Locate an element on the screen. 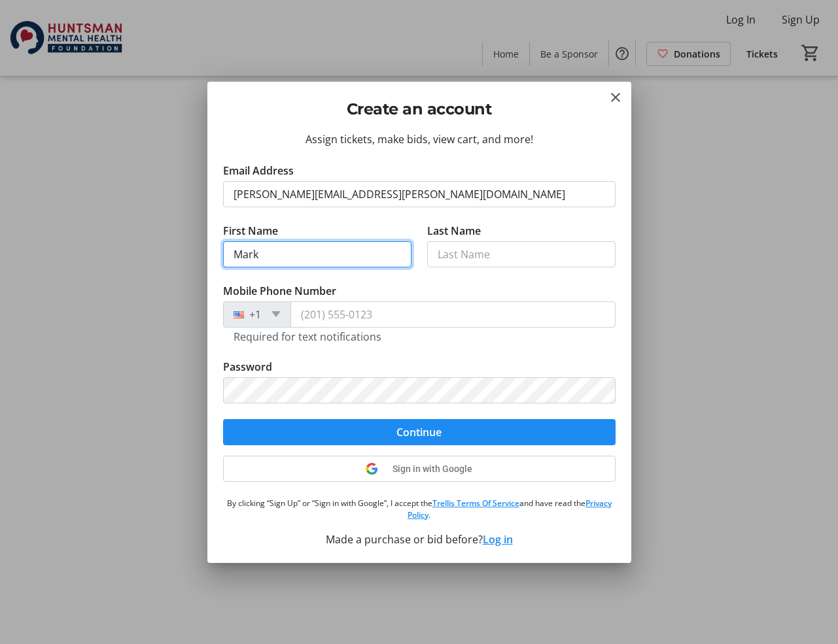  label: Mobile Phone Number is located at coordinates (279, 291).